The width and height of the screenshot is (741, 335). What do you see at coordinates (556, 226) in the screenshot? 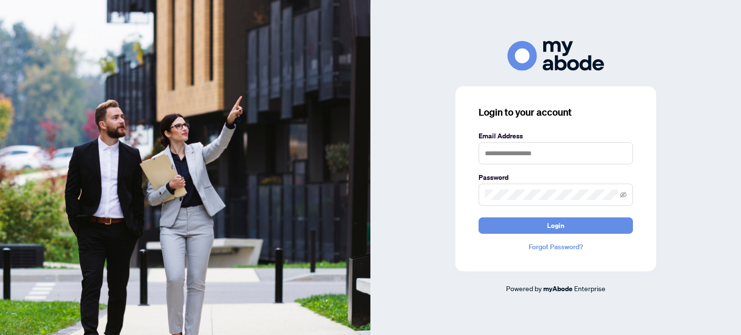
I see `span: Login` at bounding box center [556, 226].